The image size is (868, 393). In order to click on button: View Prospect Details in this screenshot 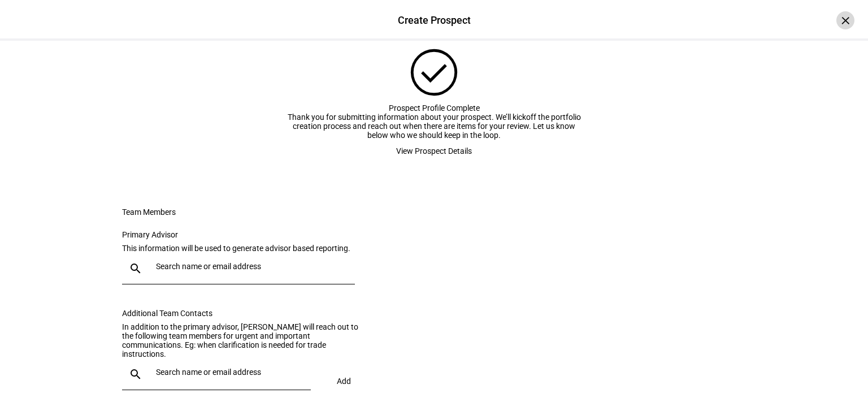, I will do `click(434, 151)`.